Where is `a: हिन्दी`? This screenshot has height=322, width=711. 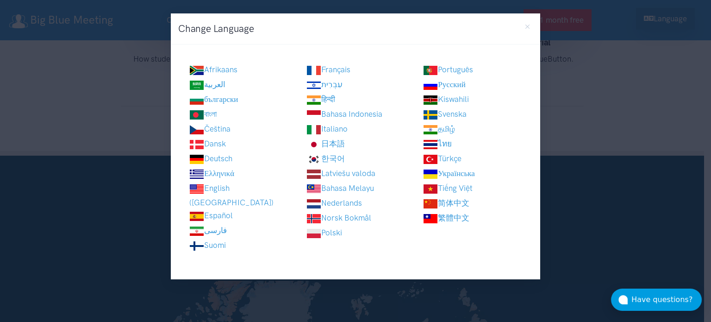
a: हिन्दी is located at coordinates (321, 99).